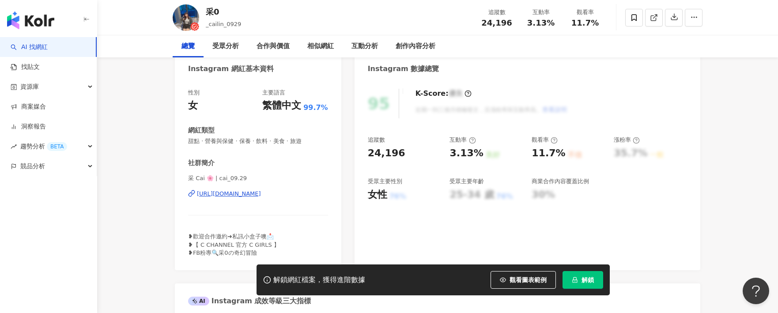 The height and width of the screenshot is (313, 778). Describe the element at coordinates (385, 182) in the screenshot. I see `div: 受眾主要性別` at that location.